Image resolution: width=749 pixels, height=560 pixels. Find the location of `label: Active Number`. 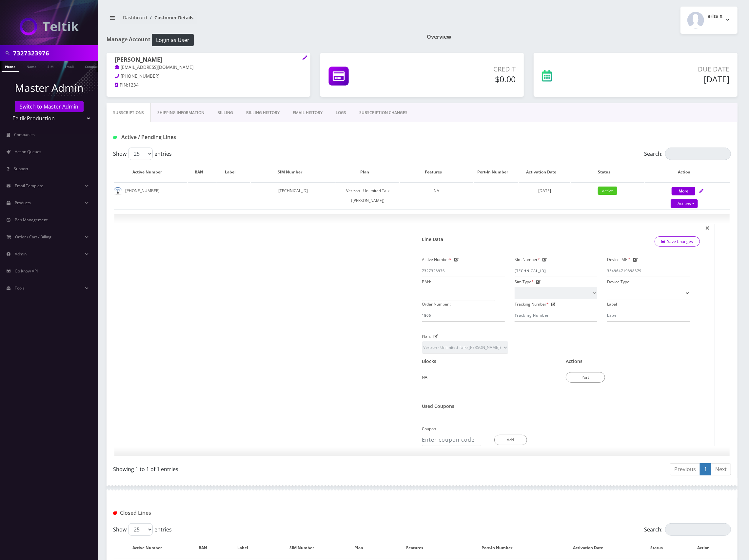

label: Active Number is located at coordinates (438, 260).